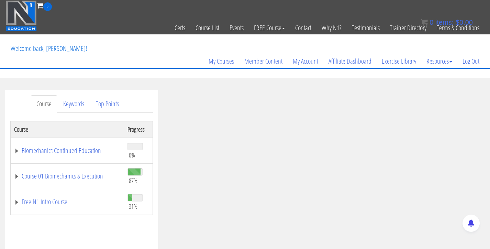 This screenshot has width=490, height=249. Describe the element at coordinates (303, 28) in the screenshot. I see `a: Contact` at that location.